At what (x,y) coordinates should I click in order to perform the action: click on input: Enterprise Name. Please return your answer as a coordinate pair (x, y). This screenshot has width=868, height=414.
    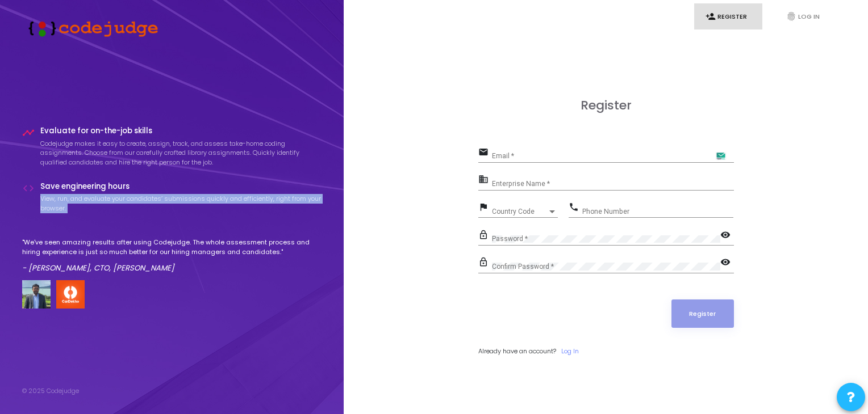
    Looking at the image, I should click on (613, 184).